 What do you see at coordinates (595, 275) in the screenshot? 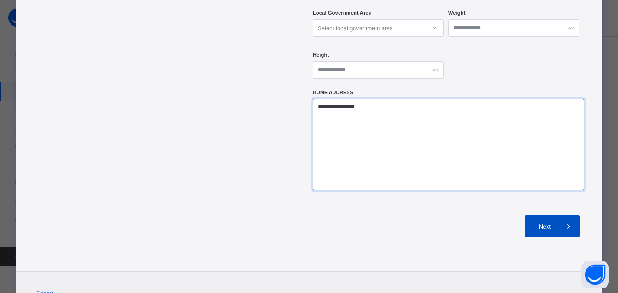
I see `button: Open asap` at bounding box center [595, 275].